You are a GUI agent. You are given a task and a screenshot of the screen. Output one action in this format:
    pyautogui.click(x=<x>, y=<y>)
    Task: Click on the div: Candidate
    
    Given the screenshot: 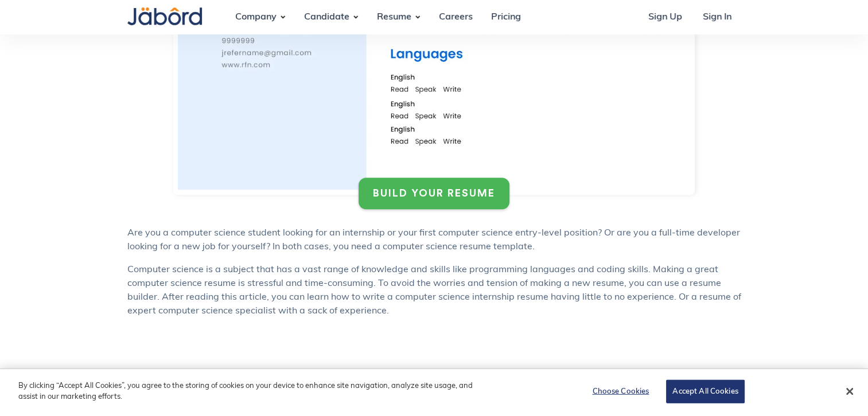 What is the action you would take?
    pyautogui.click(x=326, y=17)
    